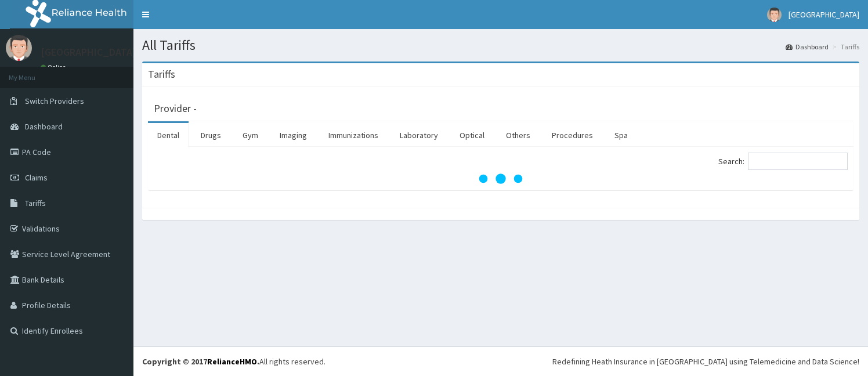 This screenshot has width=868, height=376. I want to click on a: Immunizations, so click(353, 135).